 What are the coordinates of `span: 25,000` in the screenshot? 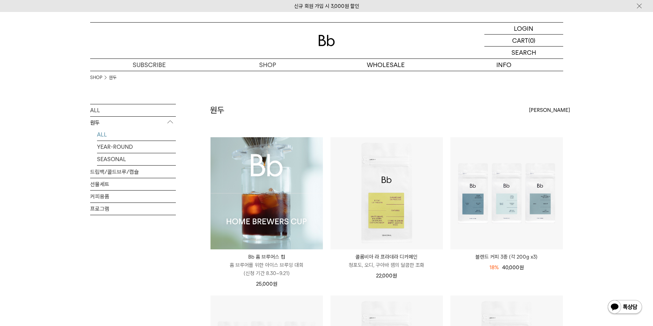 It's located at (267, 284).